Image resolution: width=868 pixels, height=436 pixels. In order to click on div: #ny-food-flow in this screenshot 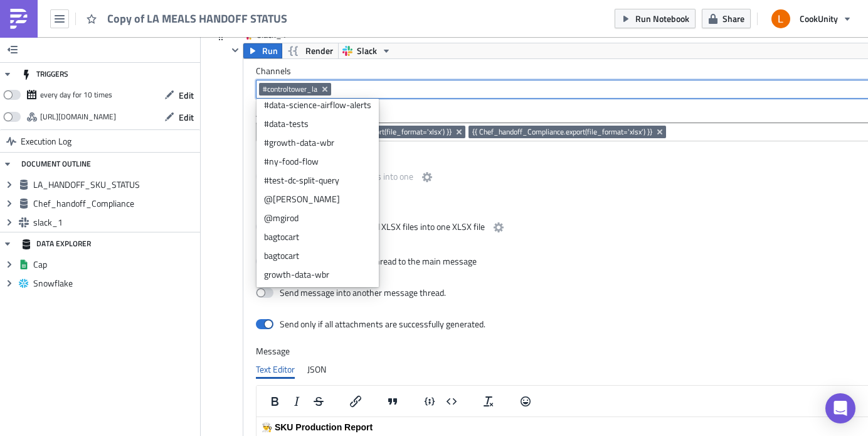, I will do `click(317, 162)`.